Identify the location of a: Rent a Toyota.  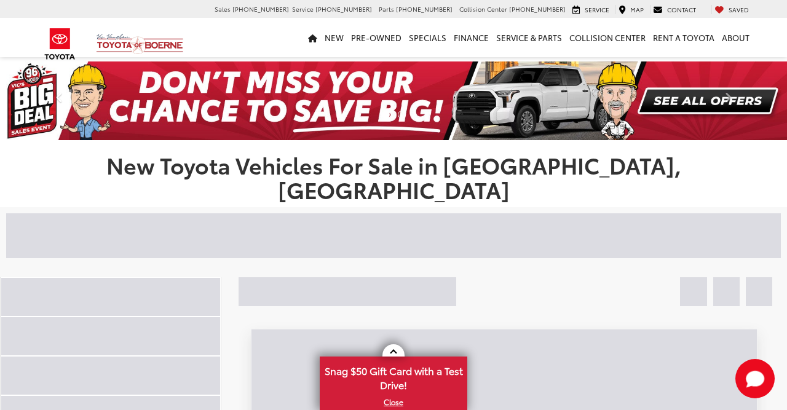
(684, 37).